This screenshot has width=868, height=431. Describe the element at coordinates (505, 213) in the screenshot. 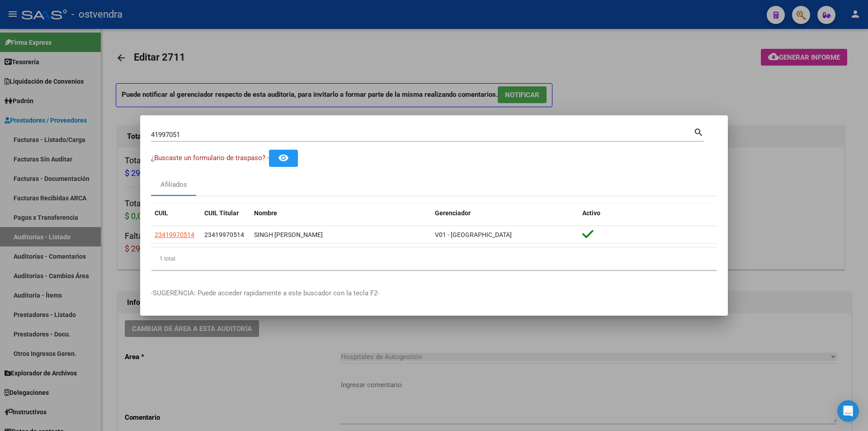

I see `datatable-header-cell: Gerenciador` at that location.